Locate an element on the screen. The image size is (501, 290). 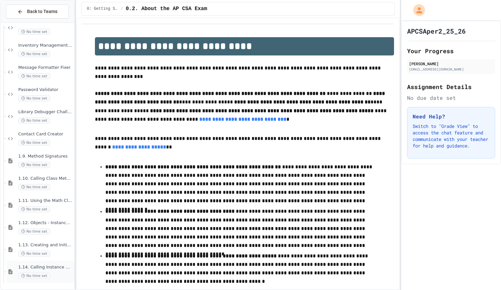
span: 0.2. About the AP CSA Exam is located at coordinates (166, 9).